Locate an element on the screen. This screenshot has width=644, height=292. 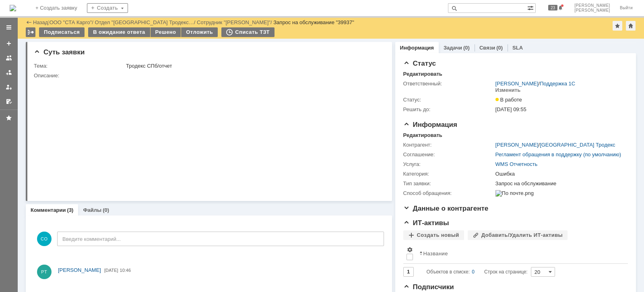
a: Информация is located at coordinates (417, 48).